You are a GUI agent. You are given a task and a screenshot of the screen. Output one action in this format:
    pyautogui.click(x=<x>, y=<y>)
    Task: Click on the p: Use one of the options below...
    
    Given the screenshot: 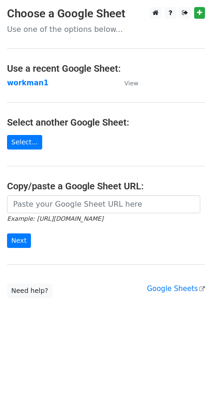 What is the action you would take?
    pyautogui.click(x=106, y=29)
    